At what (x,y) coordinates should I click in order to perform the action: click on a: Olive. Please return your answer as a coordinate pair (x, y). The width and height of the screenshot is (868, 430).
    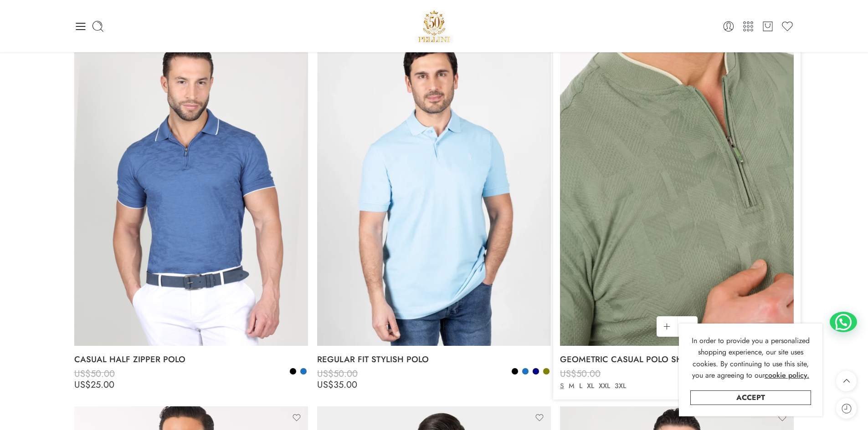
    Looking at the image, I should click on (546, 371).